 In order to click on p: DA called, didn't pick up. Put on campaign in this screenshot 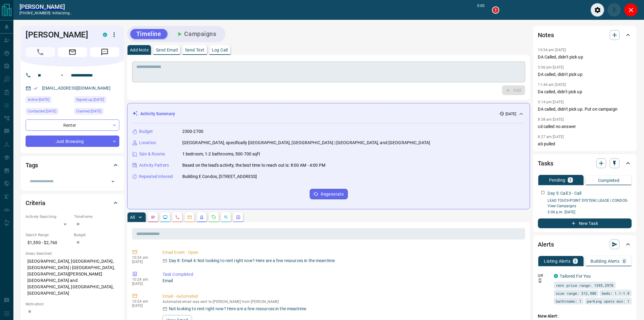, I will do `click(585, 109)`.